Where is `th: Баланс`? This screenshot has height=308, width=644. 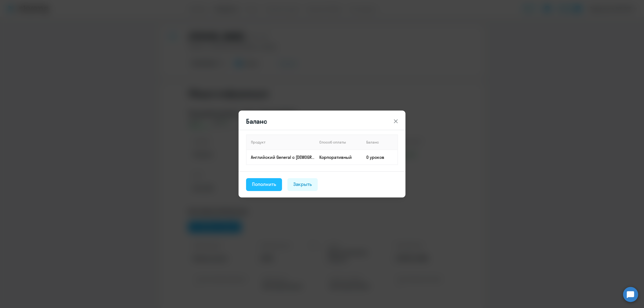 th: Баланс is located at coordinates (380, 142).